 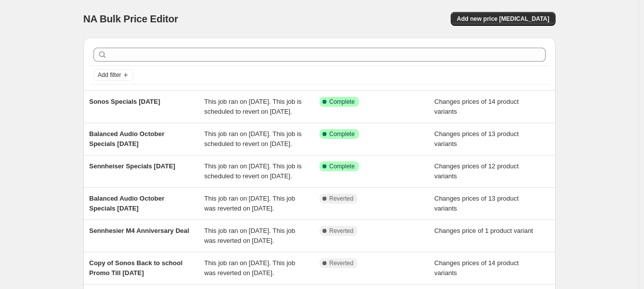 I want to click on span: Changes price of 1 product variant, so click(x=483, y=231).